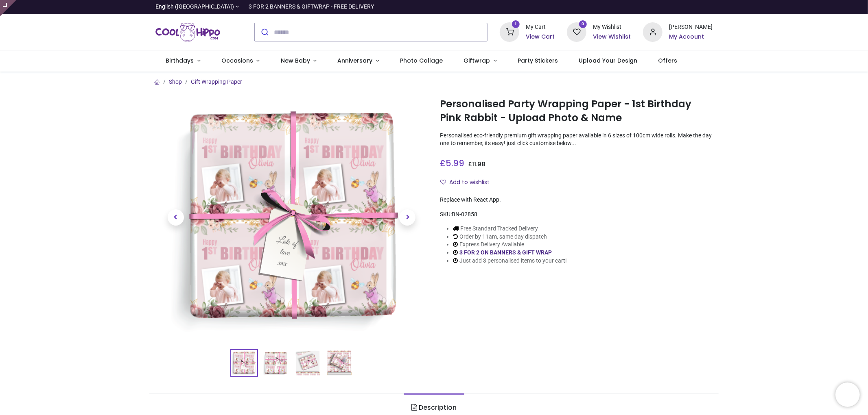  Describe the element at coordinates (468, 183) in the screenshot. I see `button: Add to wishlistAdd to wishlist` at that location.